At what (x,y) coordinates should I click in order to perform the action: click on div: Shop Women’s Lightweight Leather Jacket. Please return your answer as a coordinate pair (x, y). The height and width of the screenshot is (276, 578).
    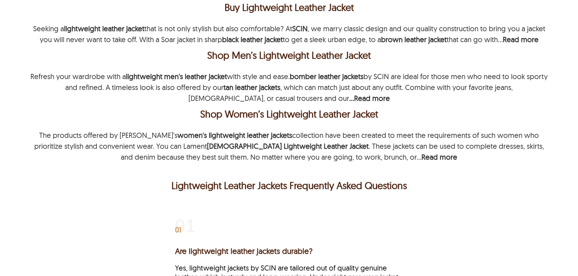
    Looking at the image, I should click on (289, 114).